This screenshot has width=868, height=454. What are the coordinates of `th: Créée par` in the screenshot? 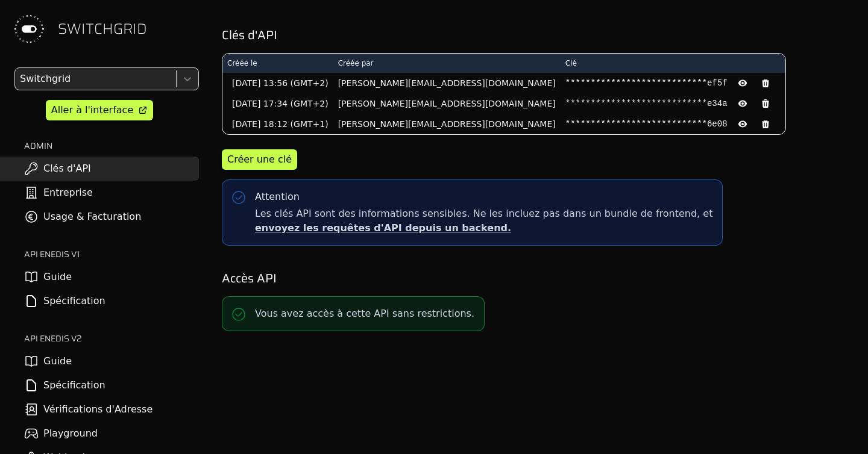 It's located at (447, 63).